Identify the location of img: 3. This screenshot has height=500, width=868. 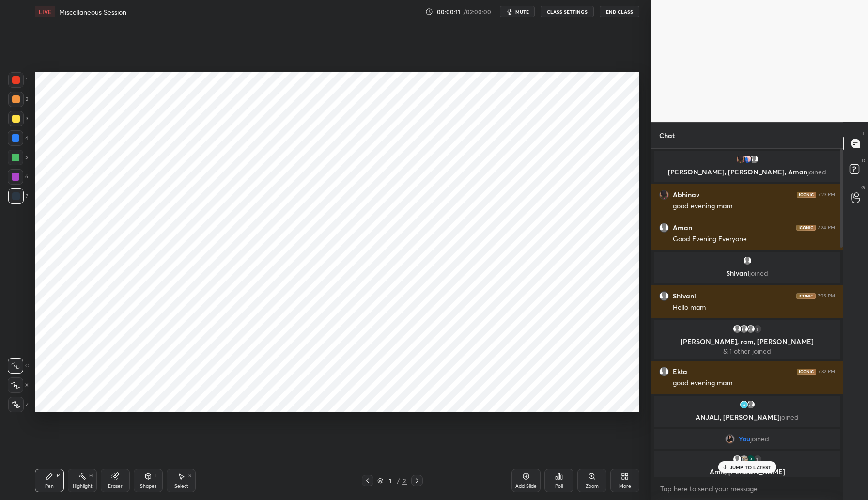
(747, 159).